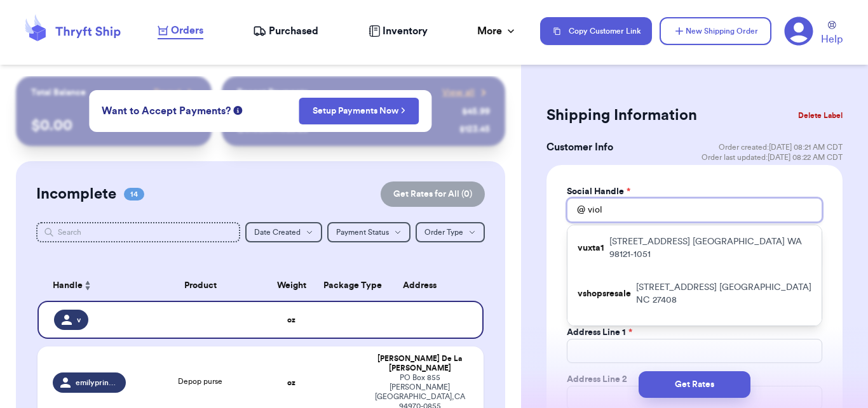  I want to click on p: $ 0.00, so click(114, 126).